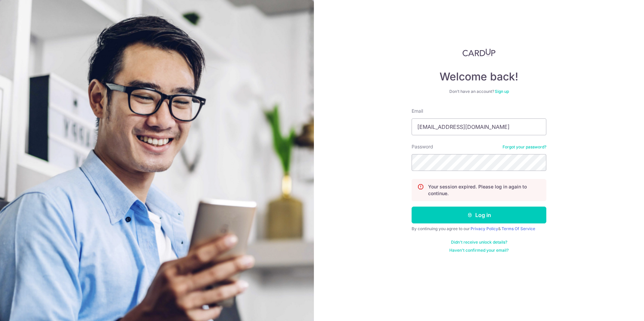 This screenshot has width=644, height=321. I want to click on a: Terms Of Service, so click(518, 228).